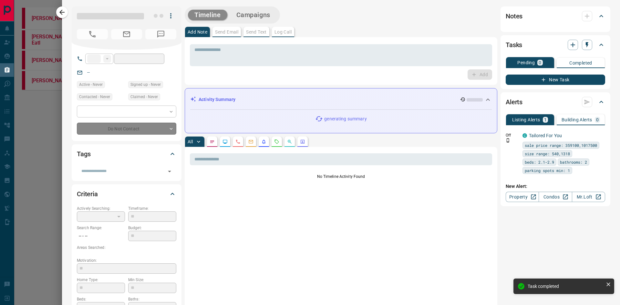 The width and height of the screenshot is (620, 305). I want to click on p: Completed, so click(581, 63).